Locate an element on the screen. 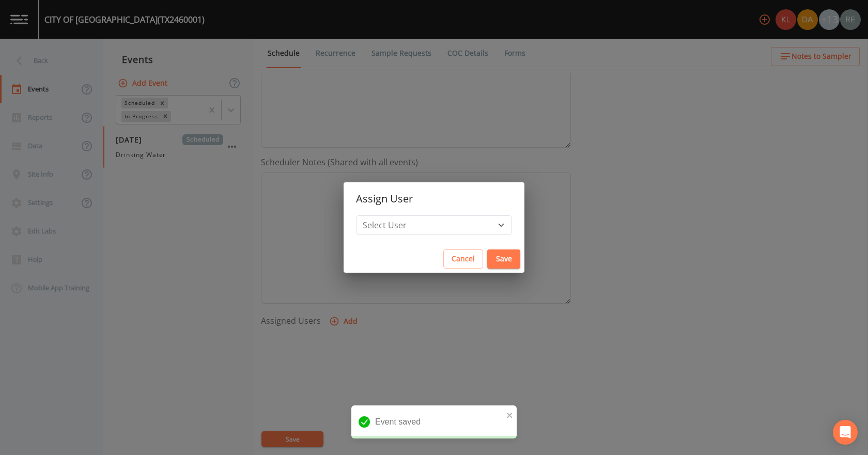 The height and width of the screenshot is (455, 868). div: Event saved is located at coordinates (434, 422).